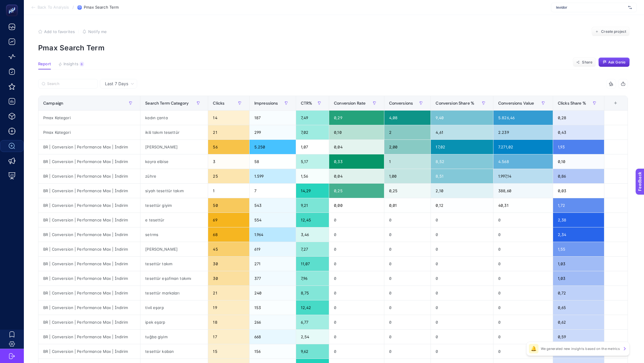 This screenshot has width=644, height=363. I want to click on img: svg%3e, so click(630, 8).